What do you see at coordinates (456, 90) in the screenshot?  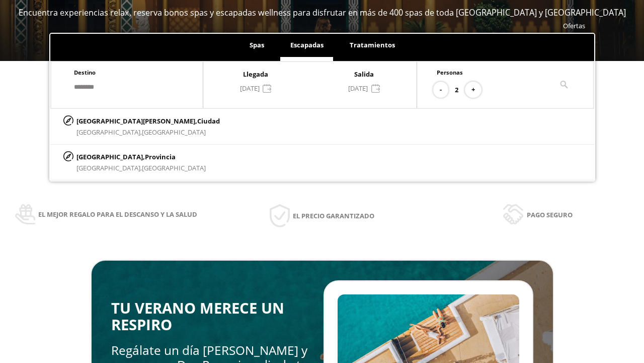 I see `span: 2` at bounding box center [456, 90].